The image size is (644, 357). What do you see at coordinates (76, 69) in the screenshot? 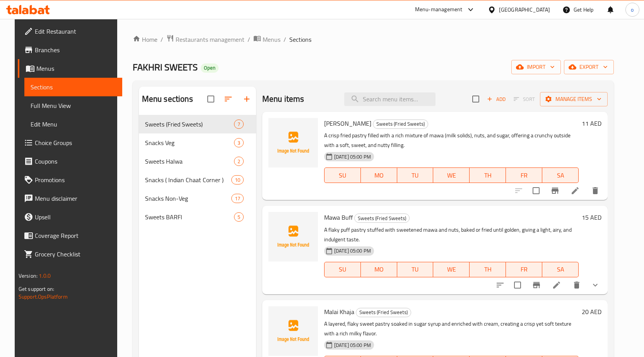
I see `span: Menus` at bounding box center [76, 69].